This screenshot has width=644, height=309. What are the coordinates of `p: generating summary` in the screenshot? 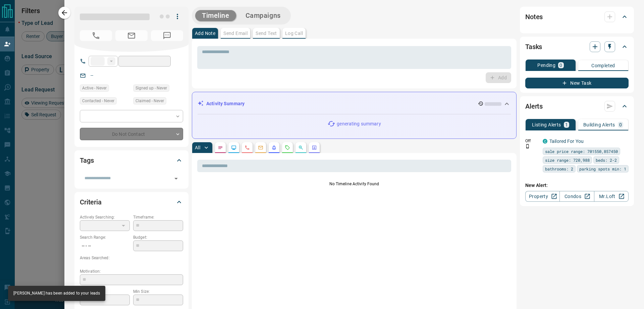 It's located at (359, 124).